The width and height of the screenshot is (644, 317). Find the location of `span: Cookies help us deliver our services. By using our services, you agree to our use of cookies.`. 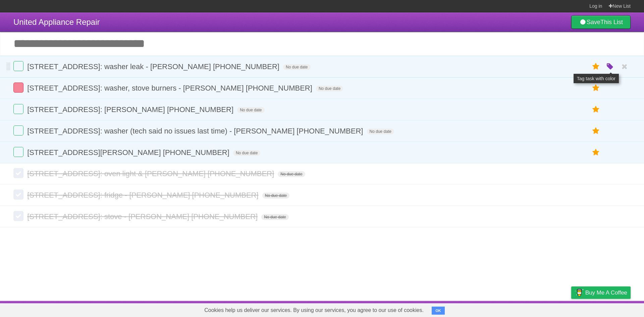

span: Cookies help us deliver our services. By using our services, you agree to our use of cookies. is located at coordinates (314, 310).